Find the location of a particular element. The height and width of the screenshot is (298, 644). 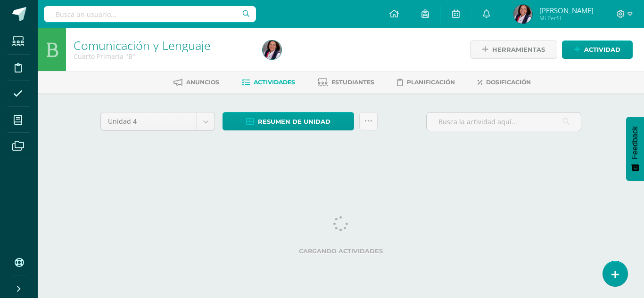

a: Actividades is located at coordinates (268, 82).